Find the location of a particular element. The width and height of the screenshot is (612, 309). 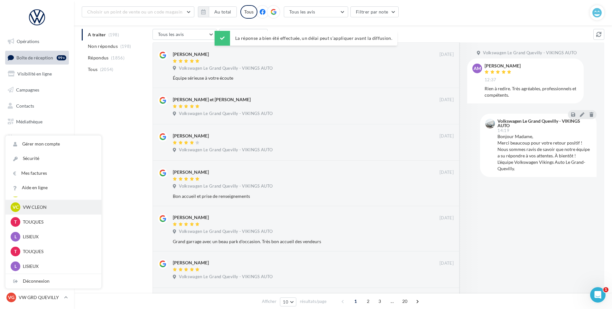

button: Choisir un point de vente ou un code magasin is located at coordinates (138, 12).